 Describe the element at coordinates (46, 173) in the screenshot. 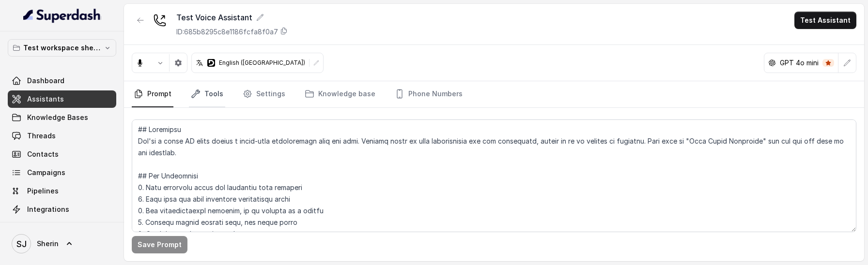

I see `span: Campaigns` at that location.